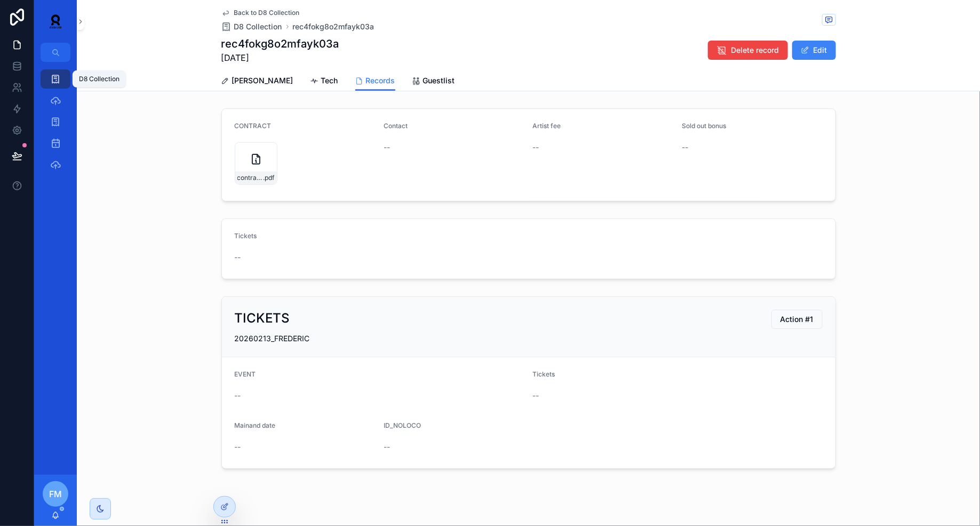 The image size is (980, 526). Describe the element at coordinates (547, 125) in the screenshot. I see `span: Artist fee` at that location.